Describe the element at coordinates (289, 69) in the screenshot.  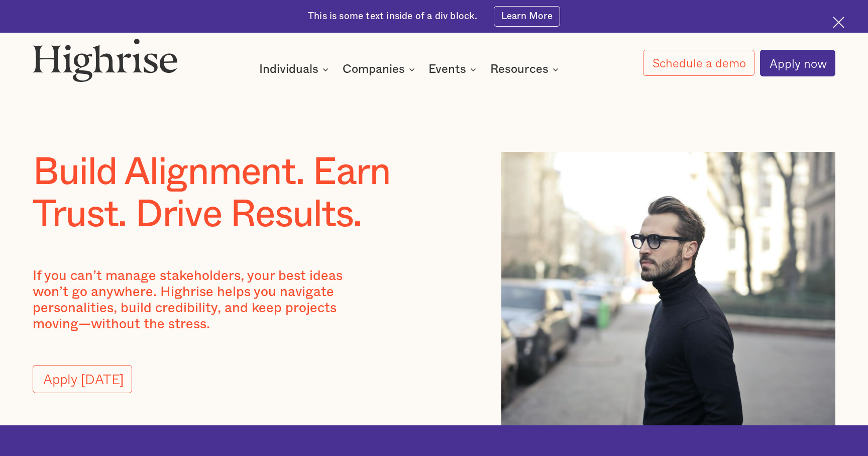
I see `div: Individuals` at that location.